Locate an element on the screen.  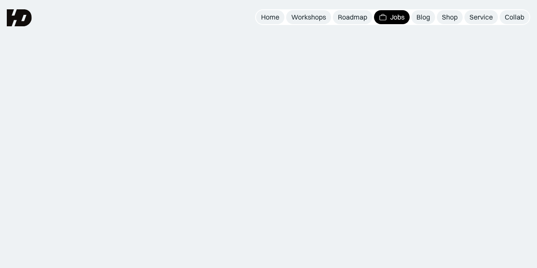
div: Jobs is located at coordinates (397, 17).